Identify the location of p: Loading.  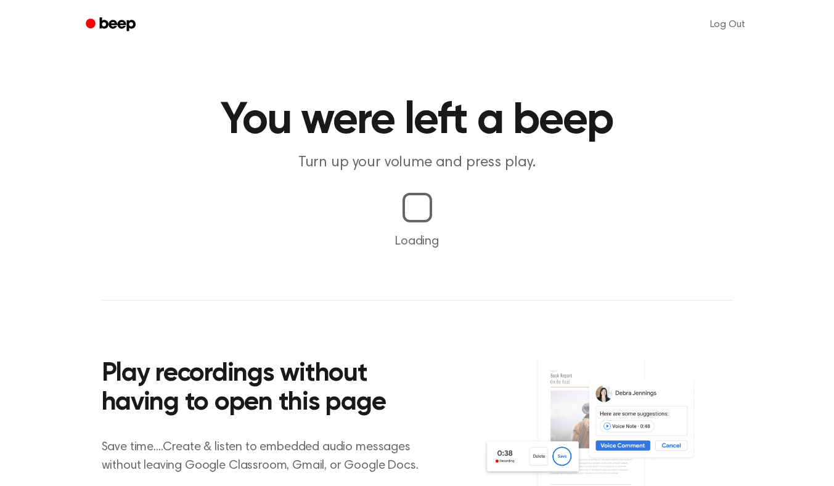
(417, 242).